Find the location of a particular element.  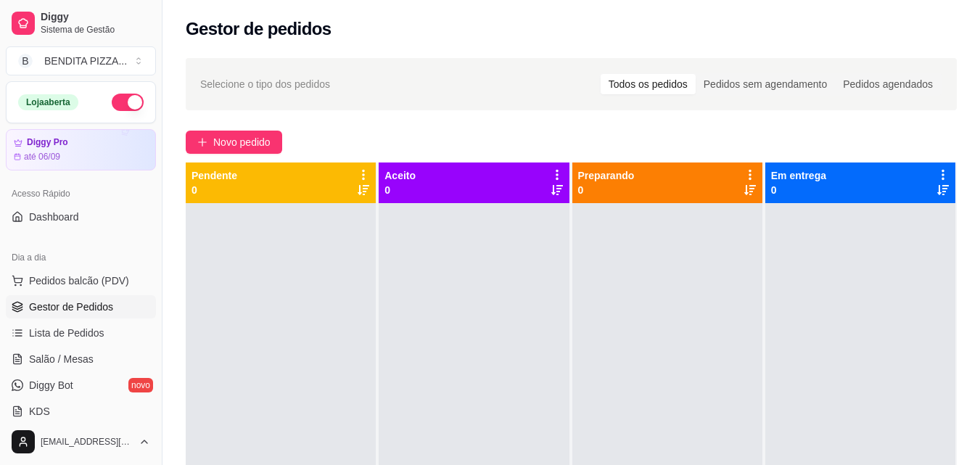

button: Pedidos balcão (PDV) is located at coordinates (80, 281).